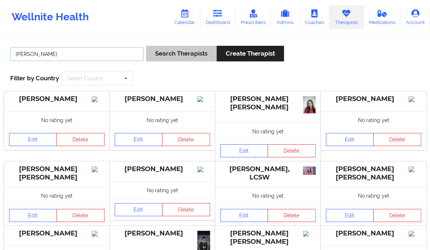 This screenshot has width=430, height=250. Describe the element at coordinates (309, 105) in the screenshot. I see `img: 78d184fb-c5fe-4392-a05d-203689400d80_bf309b4c-38b3-475b-a2d8-9582fba8e2a0IMG_4077.jpeg` at that location.